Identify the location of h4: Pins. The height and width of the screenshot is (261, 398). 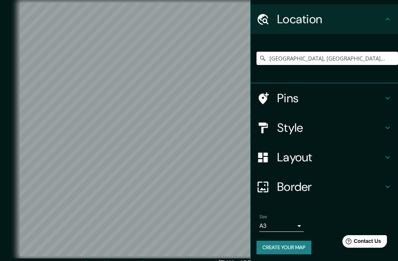
(331, 98).